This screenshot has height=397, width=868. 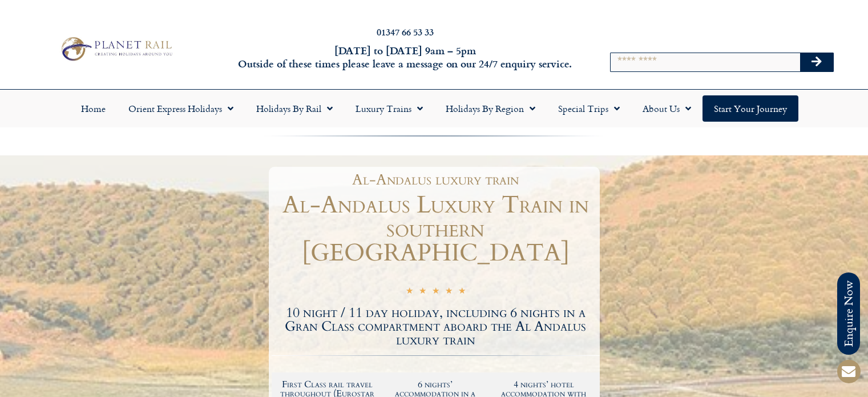 What do you see at coordinates (389, 108) in the screenshot?
I see `a: Luxury Trains` at bounding box center [389, 108].